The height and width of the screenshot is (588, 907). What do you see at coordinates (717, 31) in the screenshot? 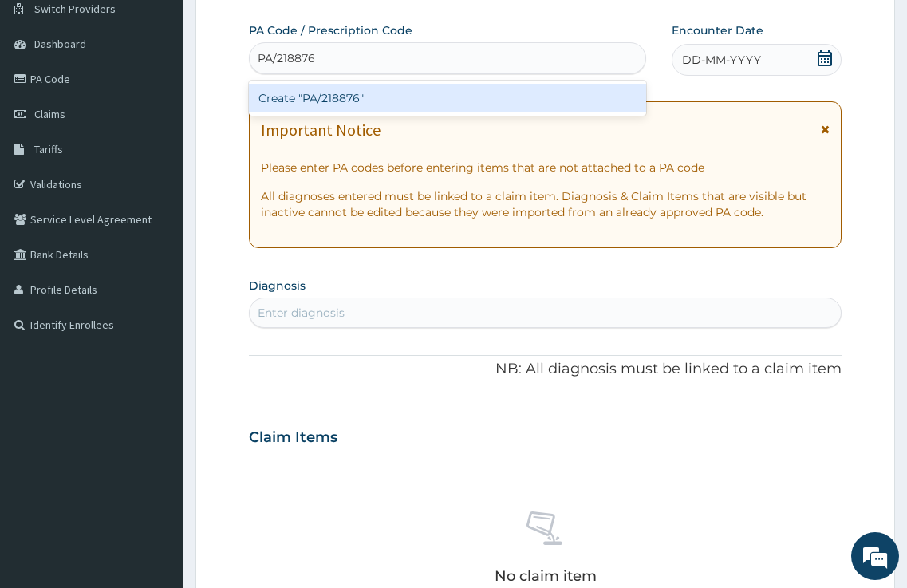
I see `label: Encounter Date` at bounding box center [717, 31].